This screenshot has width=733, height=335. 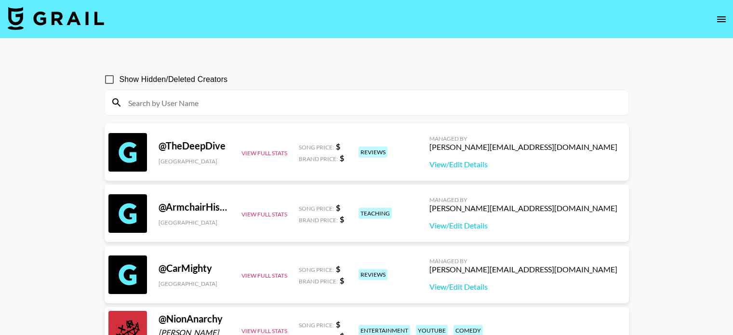 What do you see at coordinates (56, 18) in the screenshot?
I see `img: Grail Talent` at bounding box center [56, 18].